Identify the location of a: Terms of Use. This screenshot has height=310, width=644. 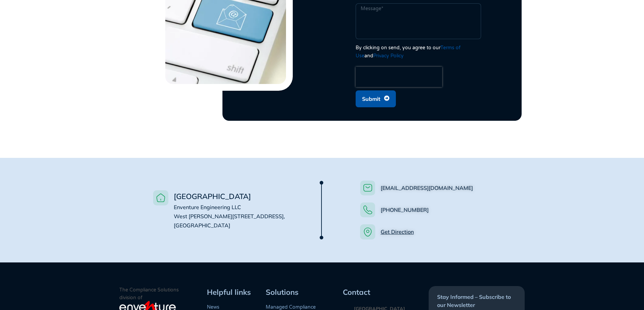
(408, 52).